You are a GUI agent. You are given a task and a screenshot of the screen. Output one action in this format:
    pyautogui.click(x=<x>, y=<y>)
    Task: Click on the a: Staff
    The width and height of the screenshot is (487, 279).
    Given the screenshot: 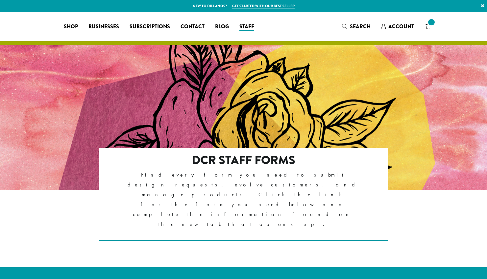 What is the action you would take?
    pyautogui.click(x=247, y=27)
    